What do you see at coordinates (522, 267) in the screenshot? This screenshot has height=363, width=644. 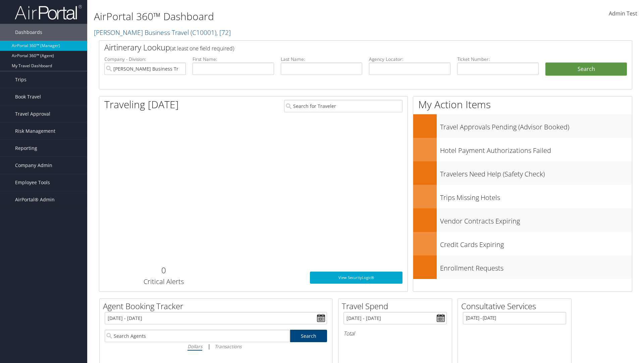 I see `a: Enrollment Requests` at bounding box center [522, 267].